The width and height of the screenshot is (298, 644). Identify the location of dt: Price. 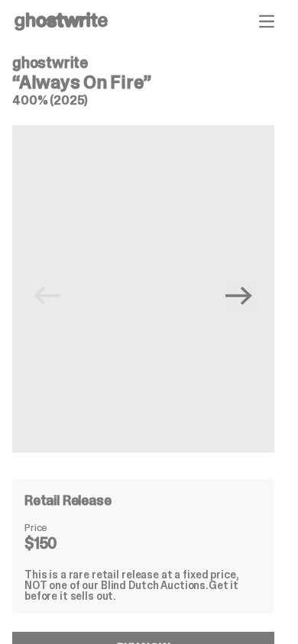
(63, 527).